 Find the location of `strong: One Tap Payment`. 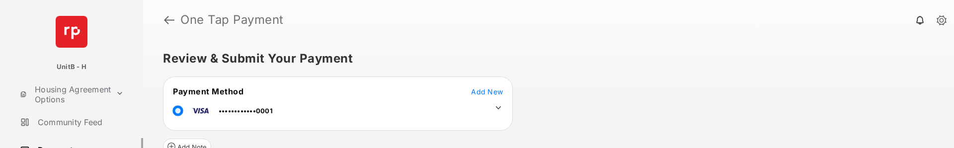

strong: One Tap Payment is located at coordinates (232, 20).